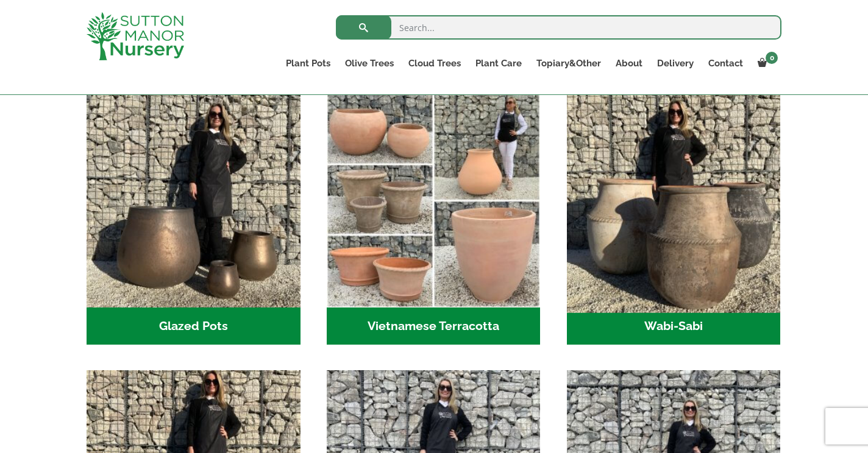 This screenshot has width=868, height=453. What do you see at coordinates (193, 327) in the screenshot?
I see `h2: Glazed Pots` at bounding box center [193, 327].